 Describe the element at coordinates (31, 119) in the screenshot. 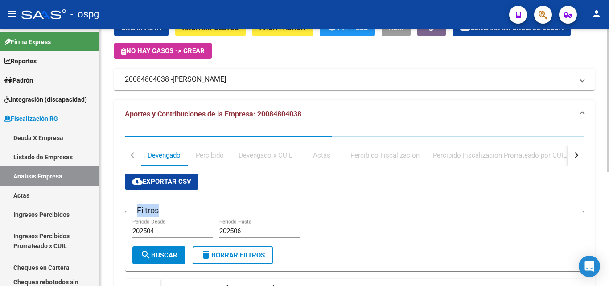

I see `span: Fiscalización RG` at that location.